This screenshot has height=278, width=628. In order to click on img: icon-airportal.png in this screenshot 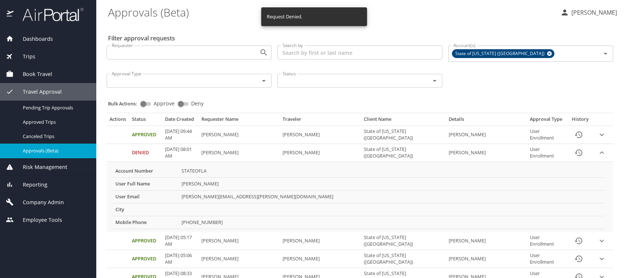, I will do `click(10, 14)`.